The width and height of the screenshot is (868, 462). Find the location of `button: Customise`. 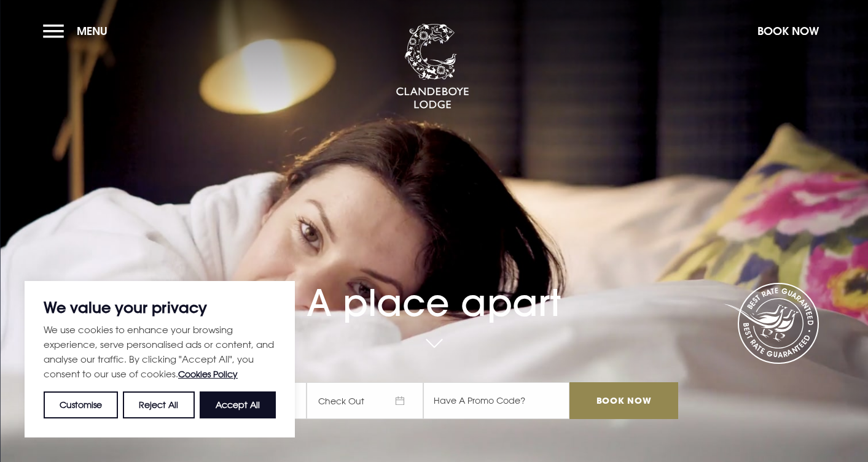

button: Customise is located at coordinates (80, 405).